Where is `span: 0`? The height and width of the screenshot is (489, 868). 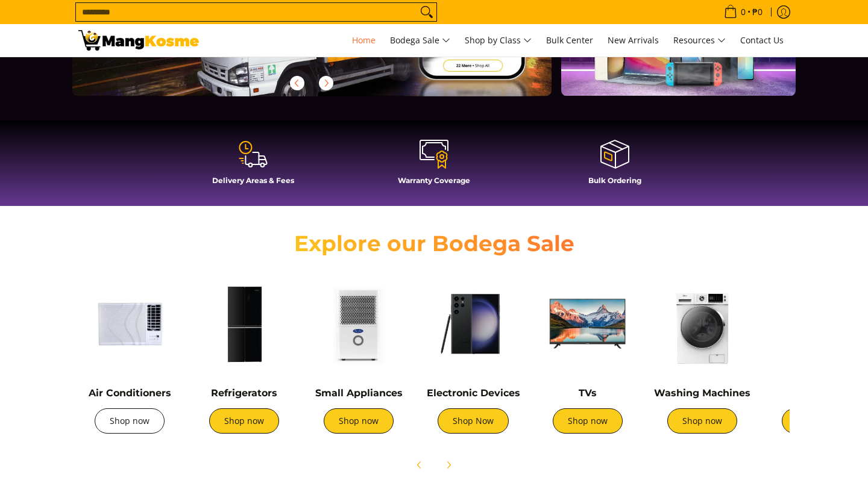
span: 0 is located at coordinates (743, 12).